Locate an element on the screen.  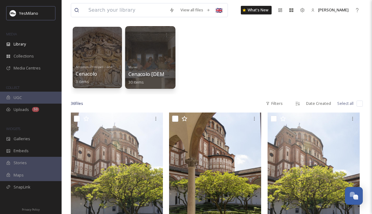
span: Media Centres is located at coordinates (27, 68).